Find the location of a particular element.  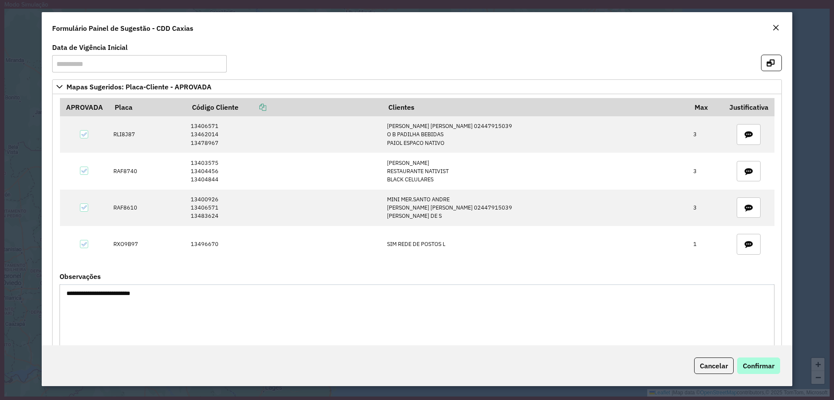

th: Max is located at coordinates (706, 107).